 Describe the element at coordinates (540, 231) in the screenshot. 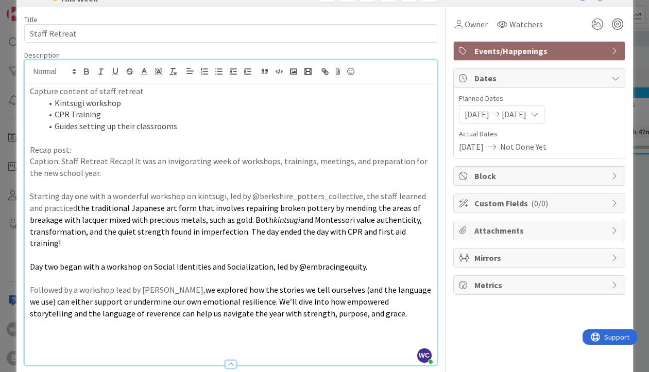

I see `span: Attachments` at that location.